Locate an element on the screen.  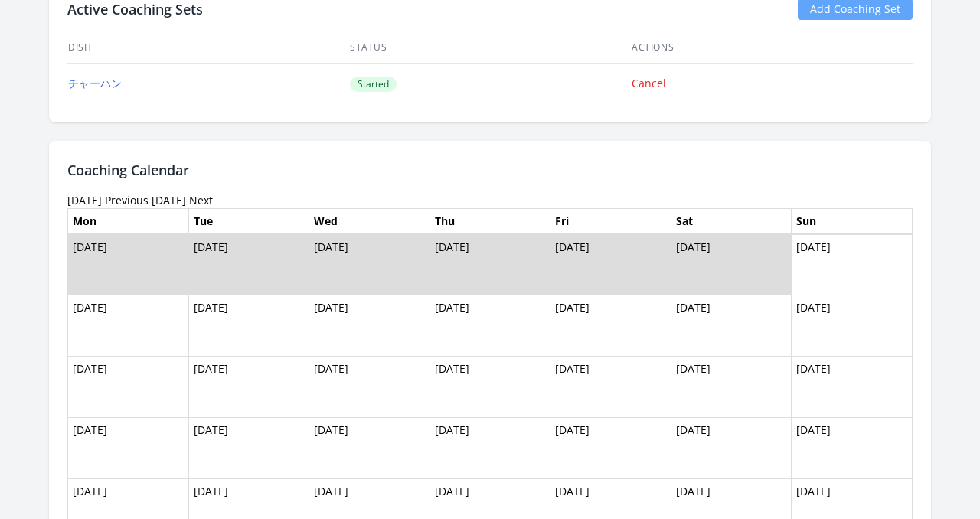
th: Wed is located at coordinates (370, 221).